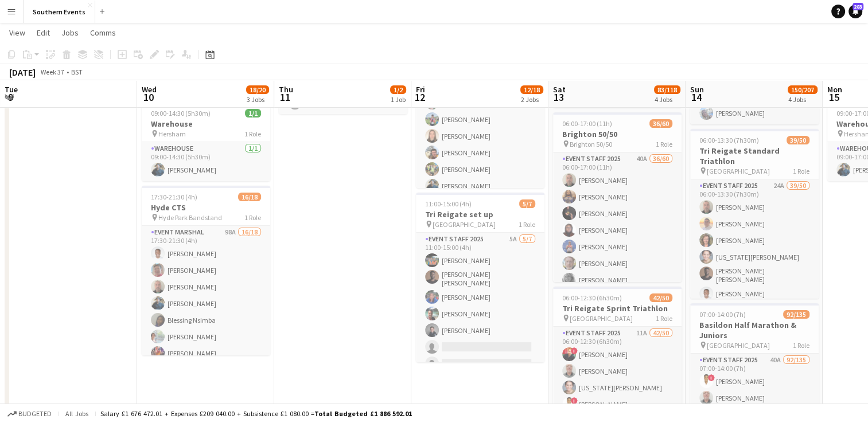 This screenshot has height=423, width=868. I want to click on span: 18/20, so click(257, 89).